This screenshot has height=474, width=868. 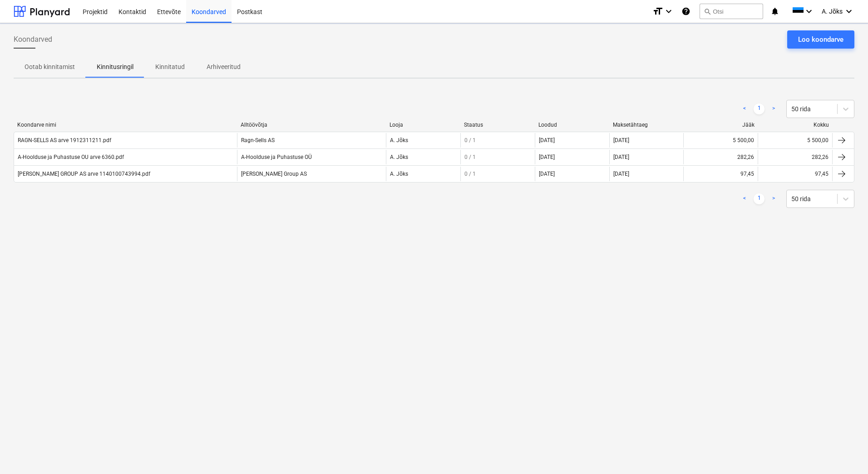 What do you see at coordinates (71, 158) in the screenshot?
I see `div: A-Hoolduse ja Puhastuse OU arve 6360.pdf` at bounding box center [71, 158].